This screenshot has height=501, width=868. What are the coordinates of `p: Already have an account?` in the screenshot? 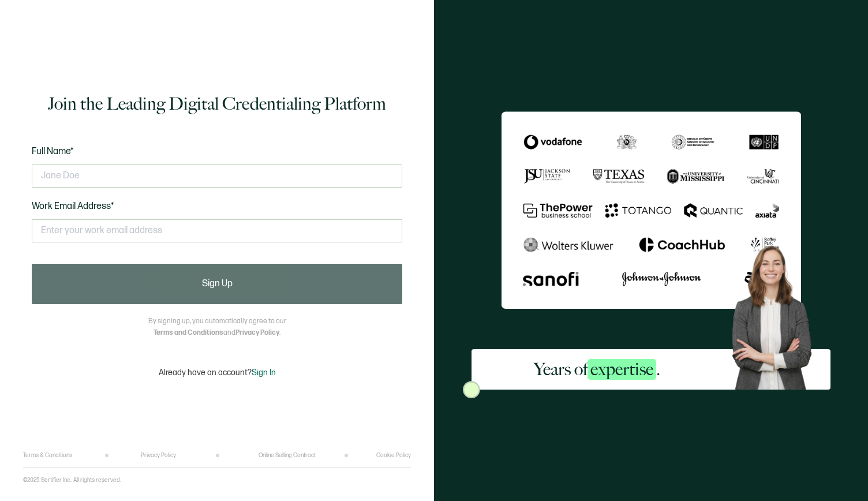 It's located at (217, 372).